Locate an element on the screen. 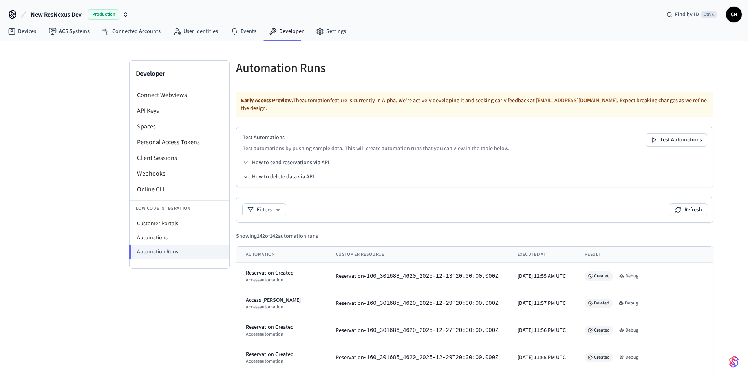  button: How to delete data via API is located at coordinates (278, 177).